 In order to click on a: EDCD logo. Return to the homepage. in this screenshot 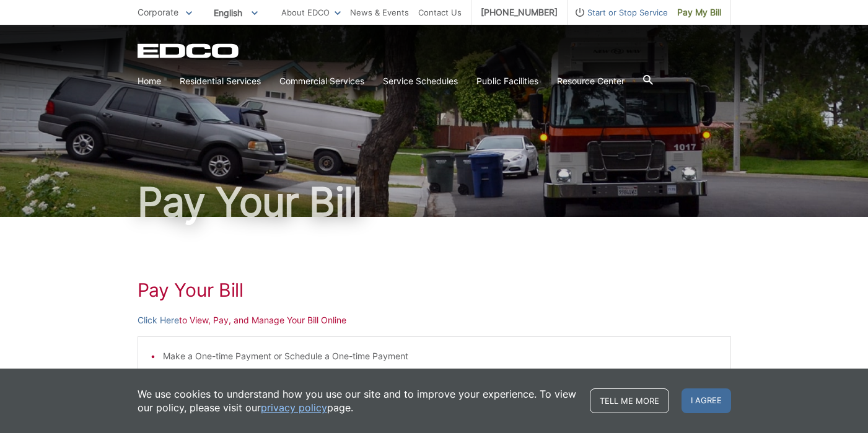, I will do `click(189, 51)`.